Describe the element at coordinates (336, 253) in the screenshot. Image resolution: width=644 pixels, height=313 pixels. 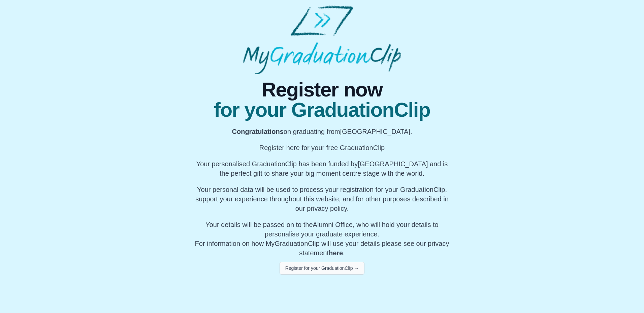
I see `a: here` at that location.